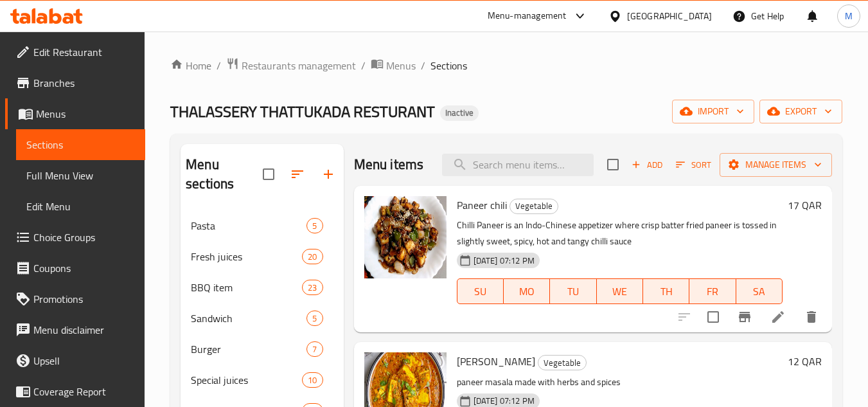  What do you see at coordinates (744, 317) in the screenshot?
I see `button: Branch-specific-item` at bounding box center [744, 317].